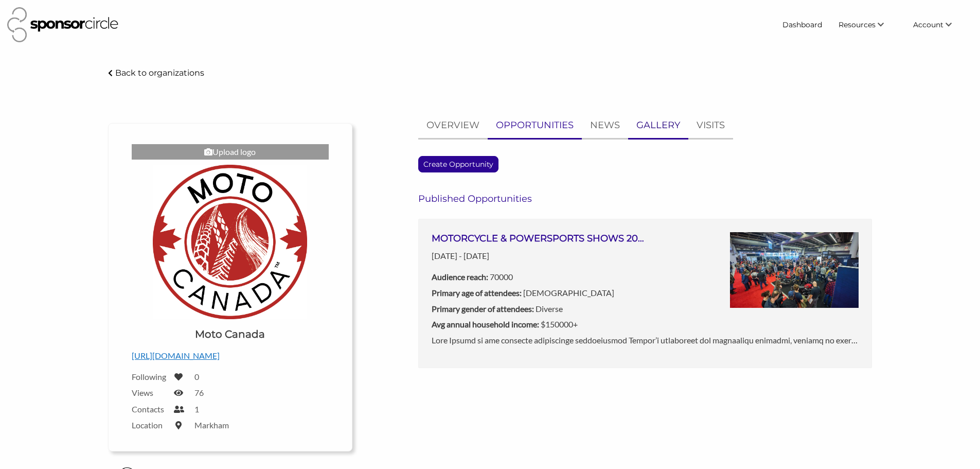 Image resolution: width=980 pixels, height=469 pixels. I want to click on p: $150000+, so click(538, 324).